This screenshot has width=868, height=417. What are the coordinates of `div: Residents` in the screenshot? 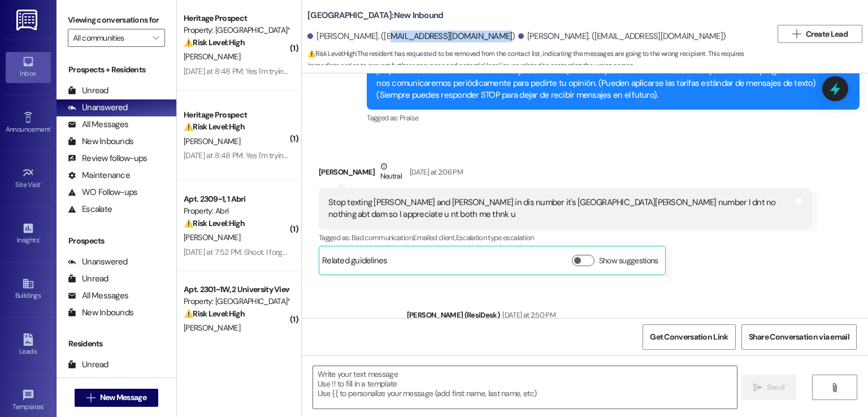 It's located at (116, 344).